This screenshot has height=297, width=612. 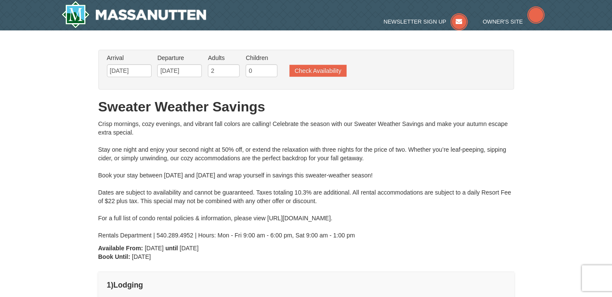 What do you see at coordinates (261, 58) in the screenshot?
I see `label: Children` at bounding box center [261, 58].